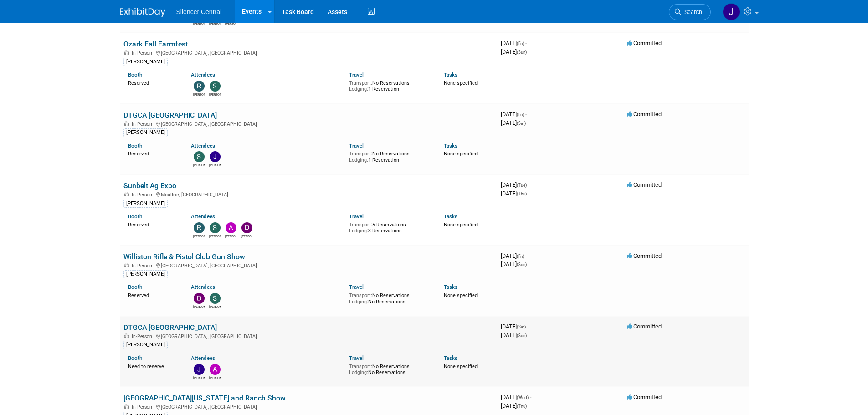 Image resolution: width=868 pixels, height=415 pixels. I want to click on a: Sunbelt Ag Expo, so click(150, 185).